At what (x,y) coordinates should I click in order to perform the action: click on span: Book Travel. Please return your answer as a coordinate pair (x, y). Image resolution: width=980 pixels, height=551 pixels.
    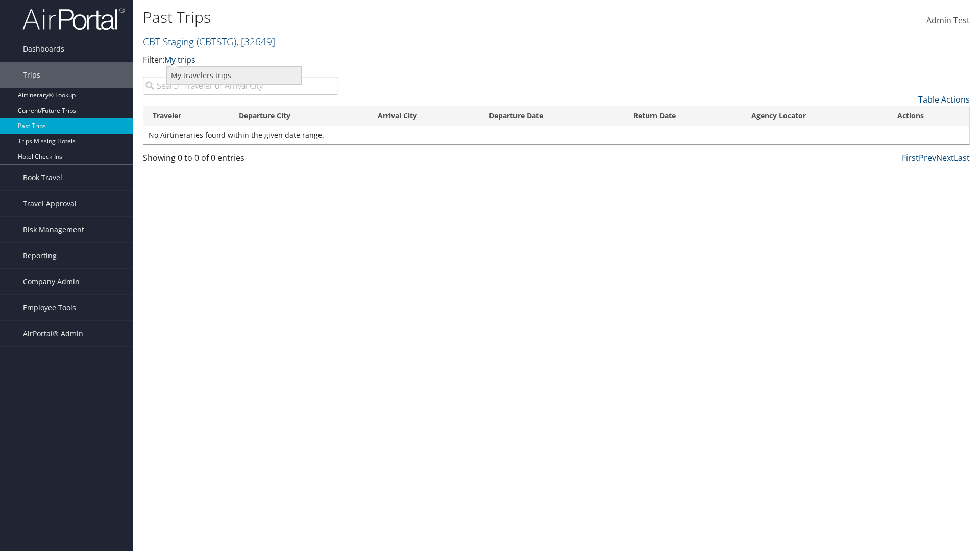
    Looking at the image, I should click on (42, 178).